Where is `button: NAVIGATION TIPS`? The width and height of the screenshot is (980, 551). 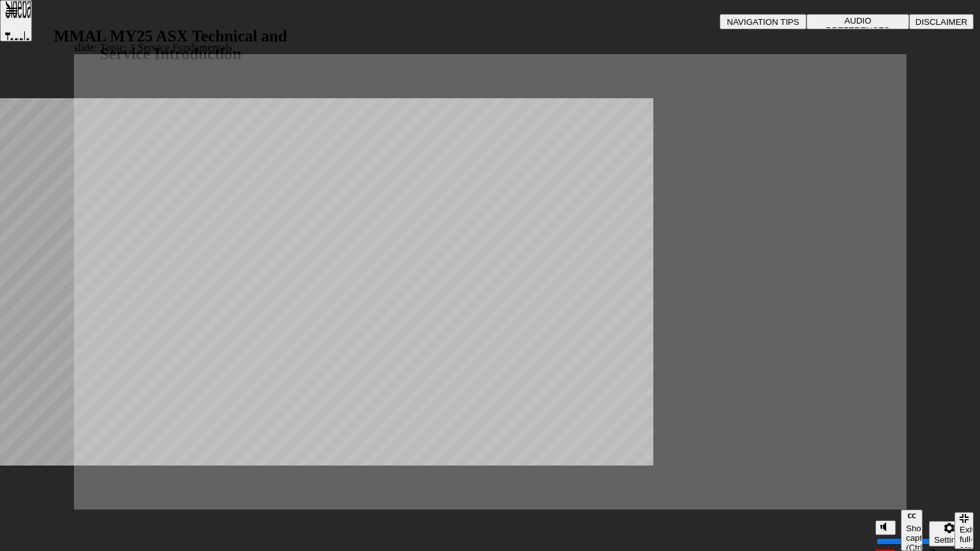
button: NAVIGATION TIPS is located at coordinates (763, 22).